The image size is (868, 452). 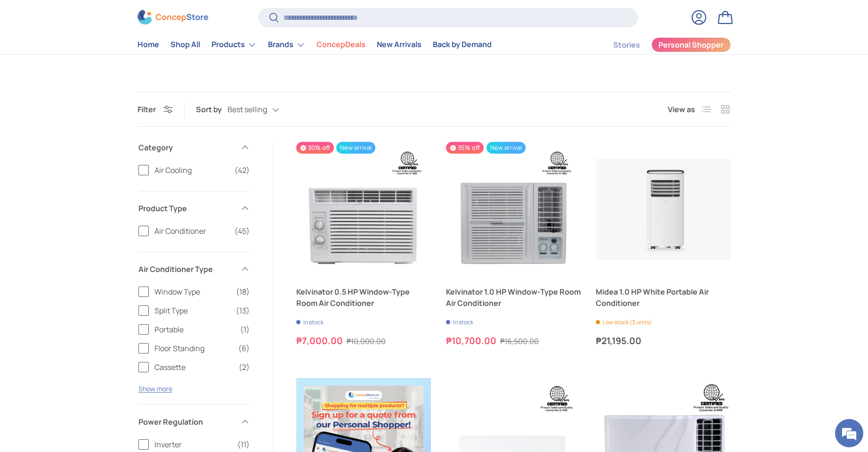 I want to click on span: Floor Standing, so click(x=193, y=348).